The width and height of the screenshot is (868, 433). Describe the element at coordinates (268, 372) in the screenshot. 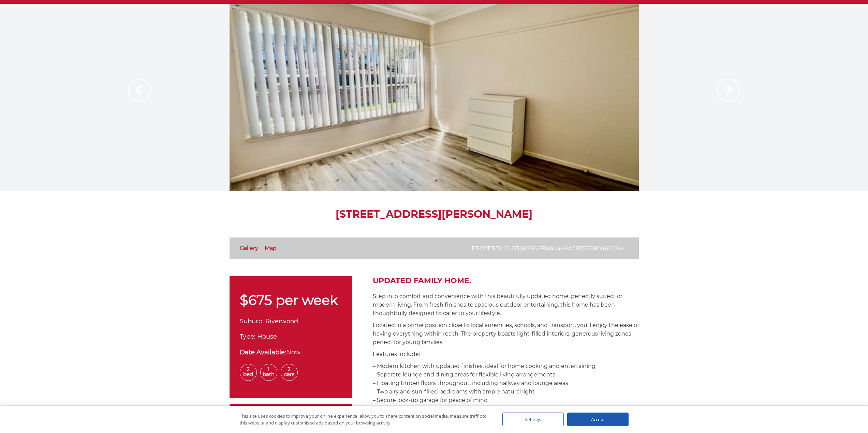

I see `span: 1 Bath` at that location.